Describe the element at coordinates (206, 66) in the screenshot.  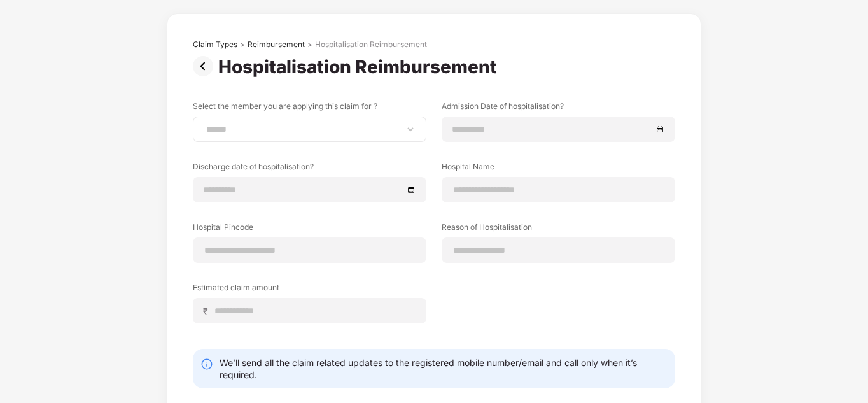
I see `img: svg+xml;base64,PHN2ZyBpZD0iUHJldi0zMngzMiIgeG1sbnM9Imh0dHA6Ly93d3cudzMub3JnLzIwMDAvc3ZnIiB3aWR0aD...` at that location.